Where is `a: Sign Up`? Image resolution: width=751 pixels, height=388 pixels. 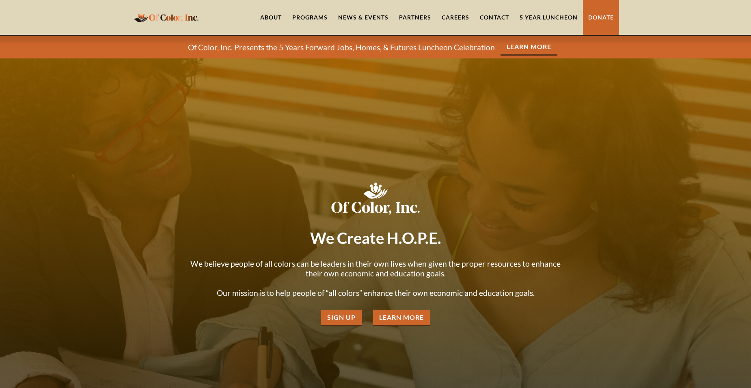
a: Sign Up is located at coordinates (342, 318).